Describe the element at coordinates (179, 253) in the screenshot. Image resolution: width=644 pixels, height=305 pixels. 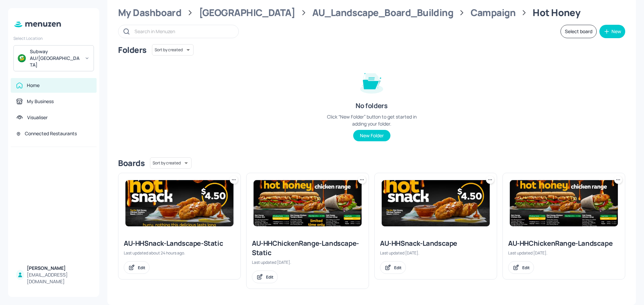
I see `div: Last updated about 24 hours ago.` at that location.